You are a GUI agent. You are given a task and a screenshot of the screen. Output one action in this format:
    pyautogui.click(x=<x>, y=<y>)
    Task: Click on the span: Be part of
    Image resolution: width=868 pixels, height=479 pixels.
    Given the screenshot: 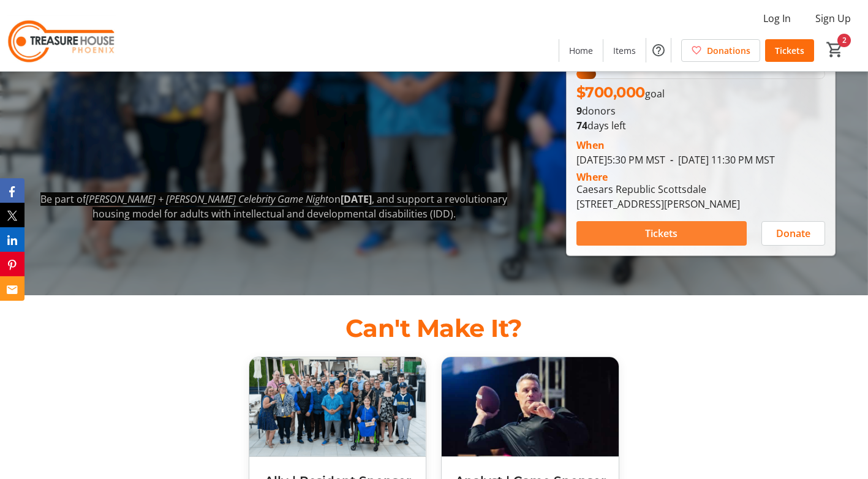 What is the action you would take?
    pyautogui.click(x=63, y=199)
    